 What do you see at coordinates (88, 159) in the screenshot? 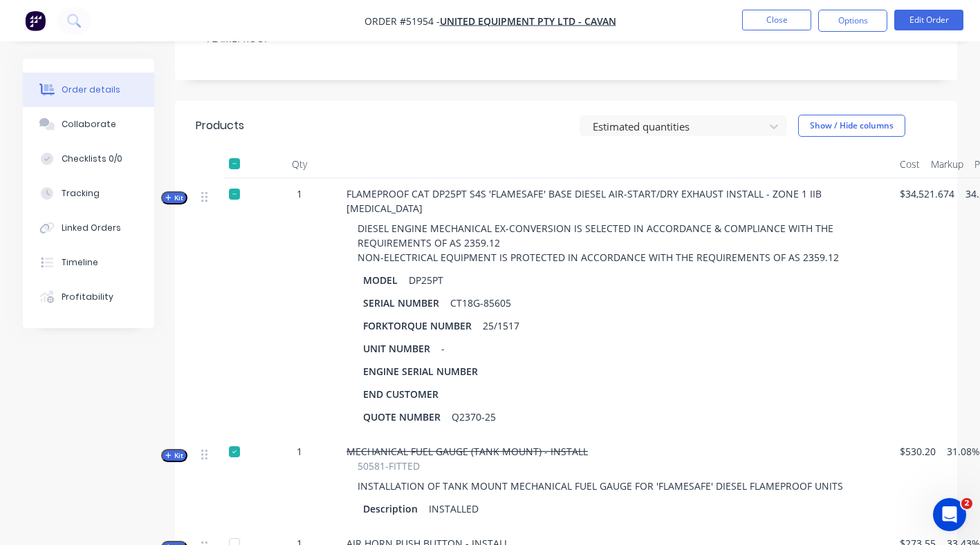
I see `button: Checklists 0/0` at bounding box center [88, 159].